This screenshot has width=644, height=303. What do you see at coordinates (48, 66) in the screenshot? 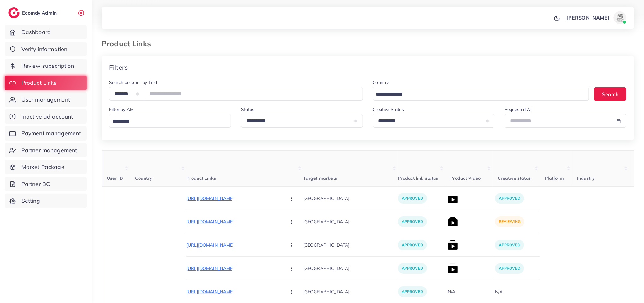
I see `span: Review subscription` at bounding box center [48, 66].